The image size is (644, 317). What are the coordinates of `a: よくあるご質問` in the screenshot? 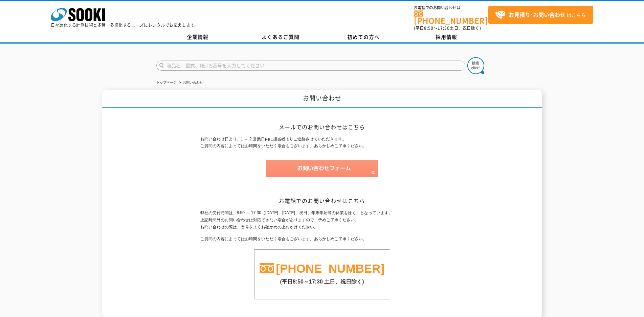 It's located at (280, 37).